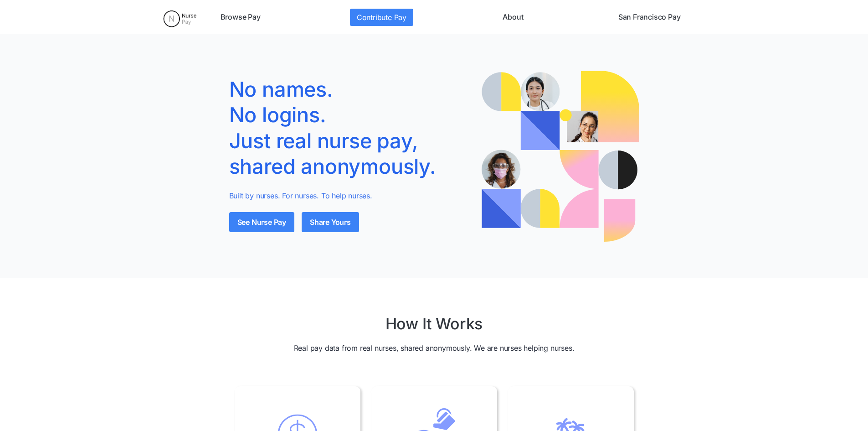  I want to click on h2: How It Works, so click(434, 324).